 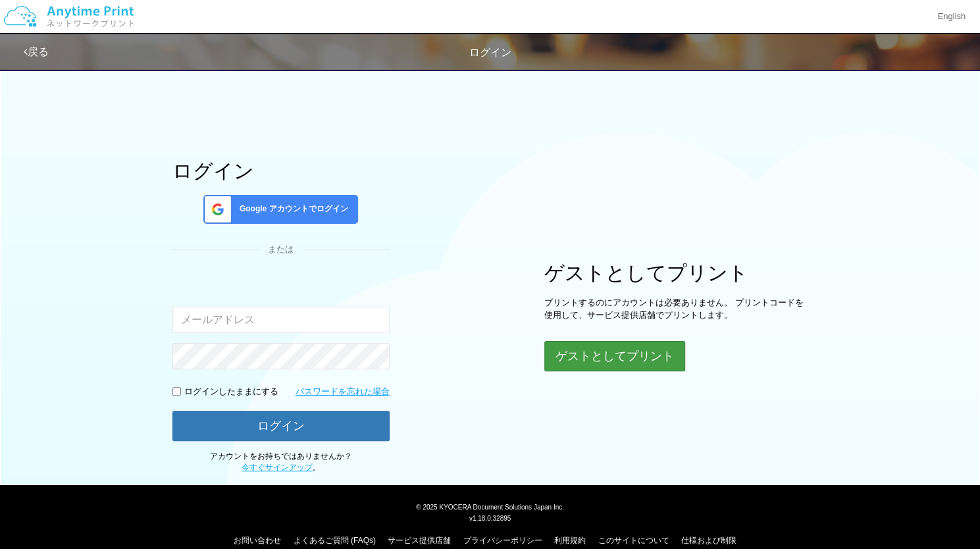 What do you see at coordinates (258, 540) in the screenshot?
I see `a: お問い合わせ` at bounding box center [258, 540].